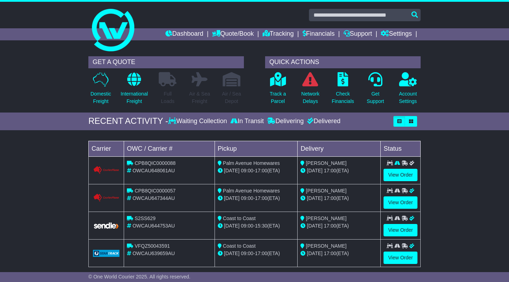 Image resolution: width=509 pixels, height=282 pixels. I want to click on p: Air / Sea Depot, so click(232, 98).